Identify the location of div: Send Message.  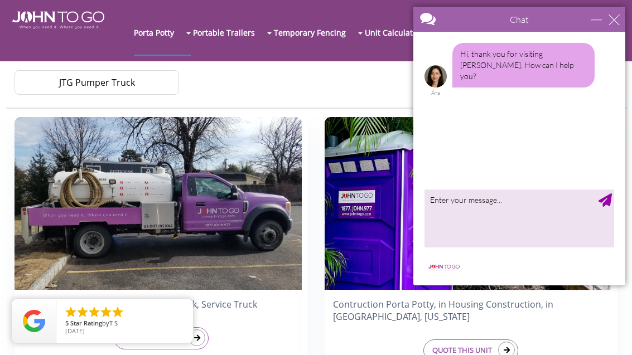
(199, 200).